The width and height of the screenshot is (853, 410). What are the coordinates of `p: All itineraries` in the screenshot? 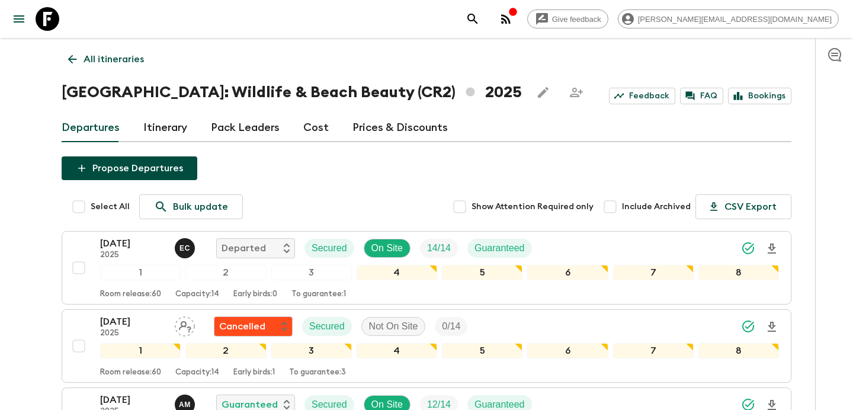 It's located at (114, 59).